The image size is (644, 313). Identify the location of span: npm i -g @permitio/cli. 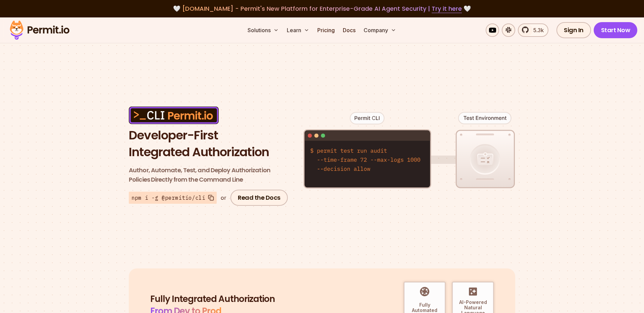
(168, 198).